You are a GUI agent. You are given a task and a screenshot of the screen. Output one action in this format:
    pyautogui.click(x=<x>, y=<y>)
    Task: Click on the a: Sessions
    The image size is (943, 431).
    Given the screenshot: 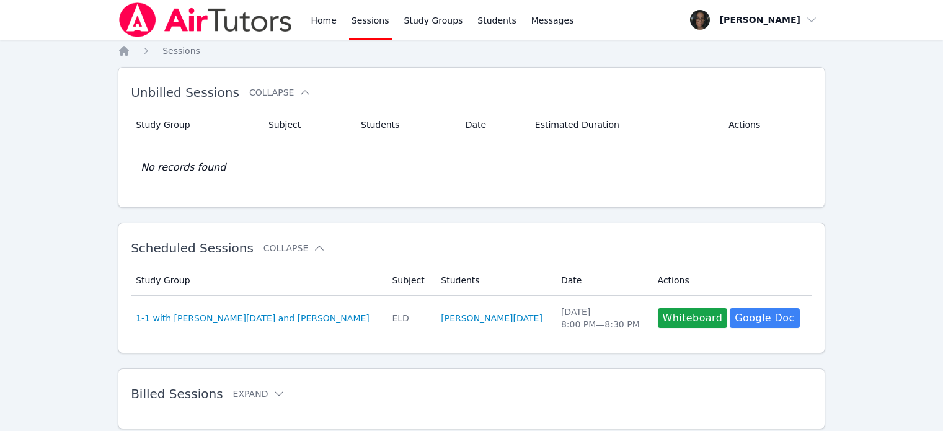 What is the action you would take?
    pyautogui.click(x=181, y=51)
    